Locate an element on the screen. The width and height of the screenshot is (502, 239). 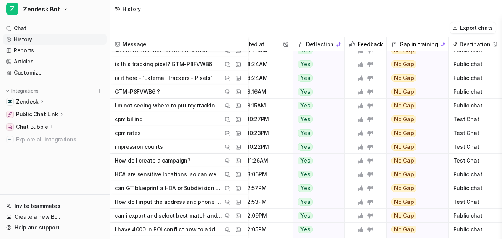
h2: Deflection is located at coordinates (320, 44).